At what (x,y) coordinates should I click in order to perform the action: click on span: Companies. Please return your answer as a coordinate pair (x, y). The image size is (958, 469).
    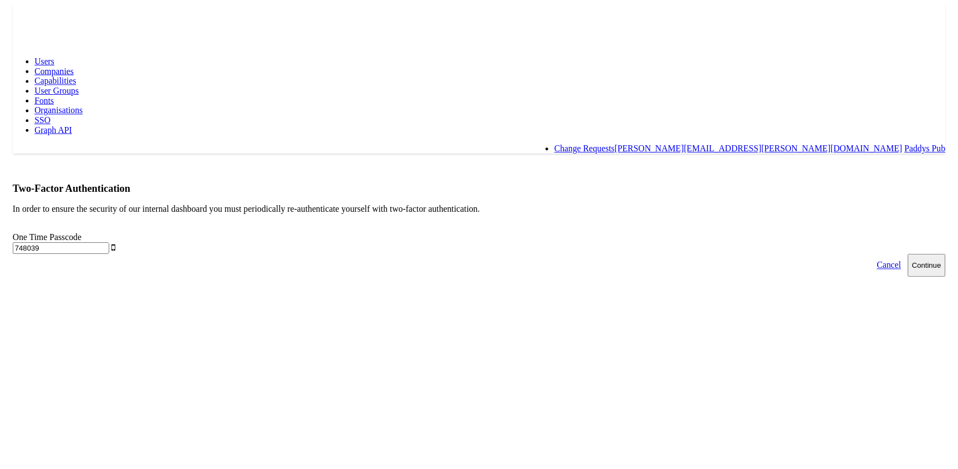
    Looking at the image, I should click on (47, 72).